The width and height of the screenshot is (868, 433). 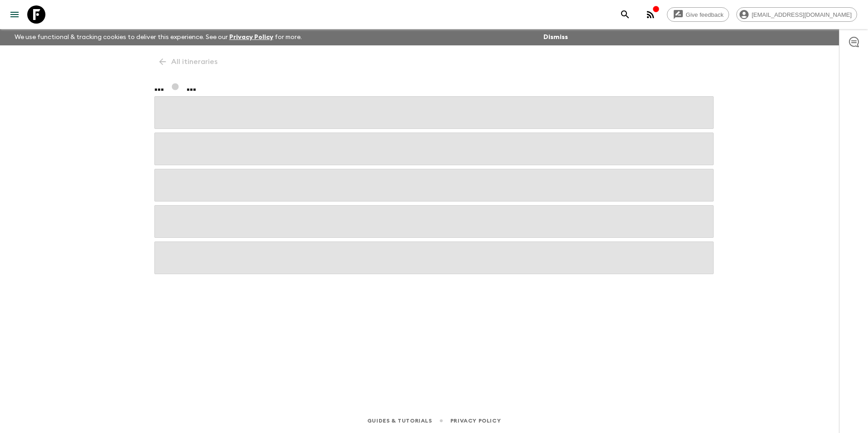 What do you see at coordinates (158, 37) in the screenshot?
I see `p: We use functional & tracking cookies to deliver this experience. See our for more.` at bounding box center [158, 37].